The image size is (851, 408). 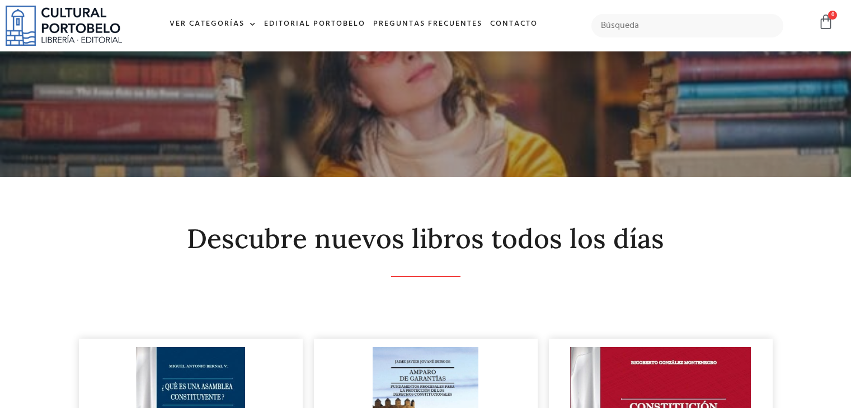 What do you see at coordinates (426, 239) in the screenshot?
I see `h2: Descubre nuevos libros todos los días` at bounding box center [426, 239].